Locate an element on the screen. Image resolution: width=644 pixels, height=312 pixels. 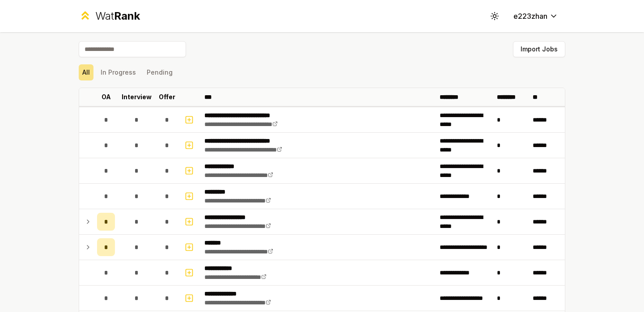
a: WatRank is located at coordinates (109, 16).